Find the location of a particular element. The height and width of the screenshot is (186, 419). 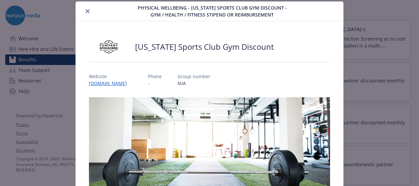

img: Company Sponsored is located at coordinates (109, 47).